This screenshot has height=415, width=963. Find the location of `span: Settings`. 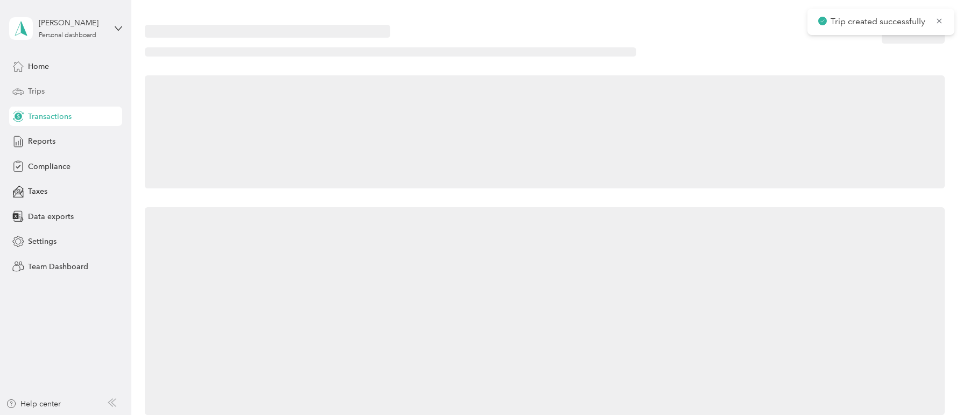

span: Settings is located at coordinates (42, 241).